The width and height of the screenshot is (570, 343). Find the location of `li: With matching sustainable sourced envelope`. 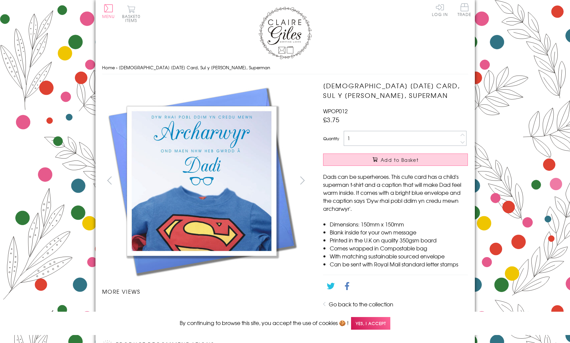

li: With matching sustainable sourced envelope is located at coordinates (399, 256).